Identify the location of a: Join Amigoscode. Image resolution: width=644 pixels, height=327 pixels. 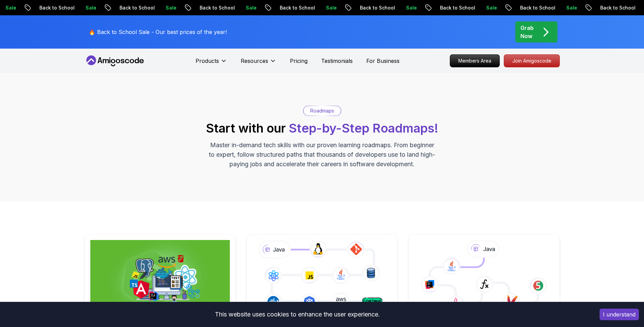
(532, 61).